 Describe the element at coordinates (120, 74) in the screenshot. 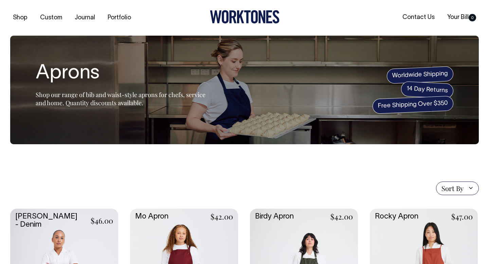

I see `h1: Aprons` at that location.